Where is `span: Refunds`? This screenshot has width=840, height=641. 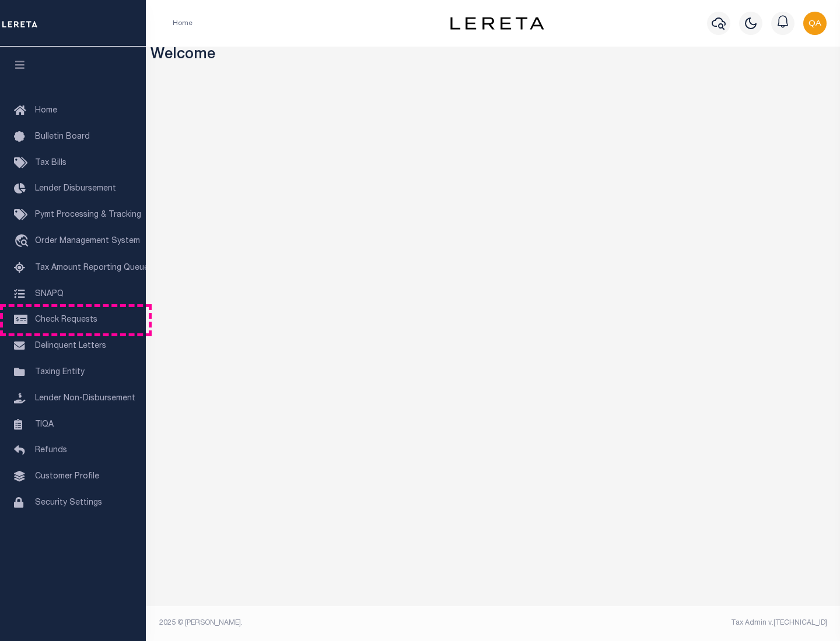
span: Refunds is located at coordinates (51, 450).